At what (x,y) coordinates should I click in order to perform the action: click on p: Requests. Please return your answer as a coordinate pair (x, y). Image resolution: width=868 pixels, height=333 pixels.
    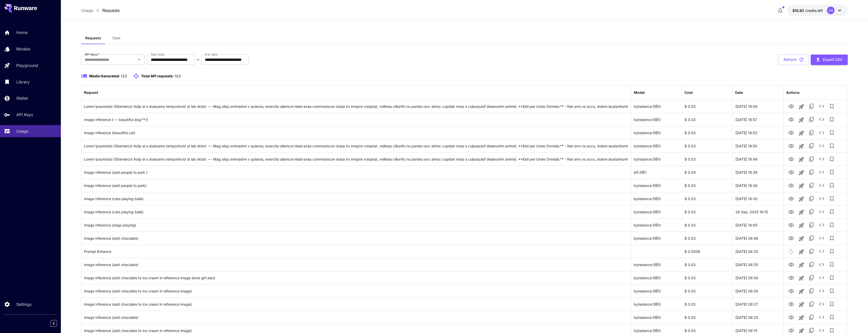
    Looking at the image, I should click on (111, 10).